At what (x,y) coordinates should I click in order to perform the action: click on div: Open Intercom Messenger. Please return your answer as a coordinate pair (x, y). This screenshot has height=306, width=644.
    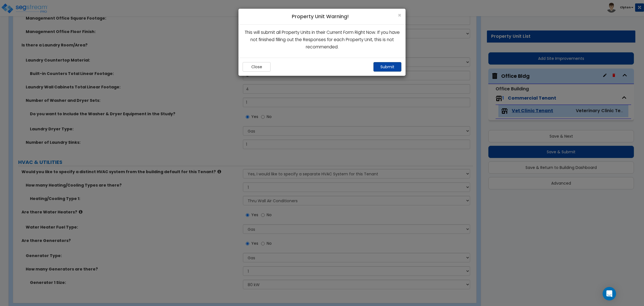
    Looking at the image, I should click on (609, 294).